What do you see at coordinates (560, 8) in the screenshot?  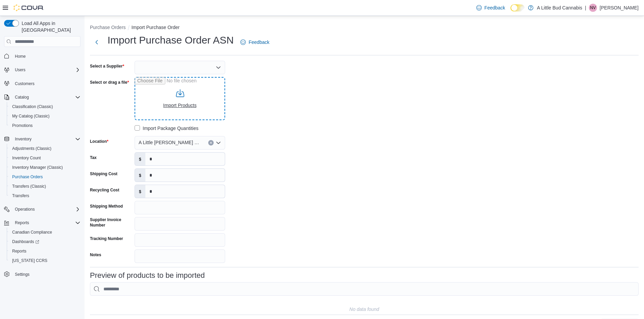 I see `p: A Little Bud Cannabis` at bounding box center [560, 8].